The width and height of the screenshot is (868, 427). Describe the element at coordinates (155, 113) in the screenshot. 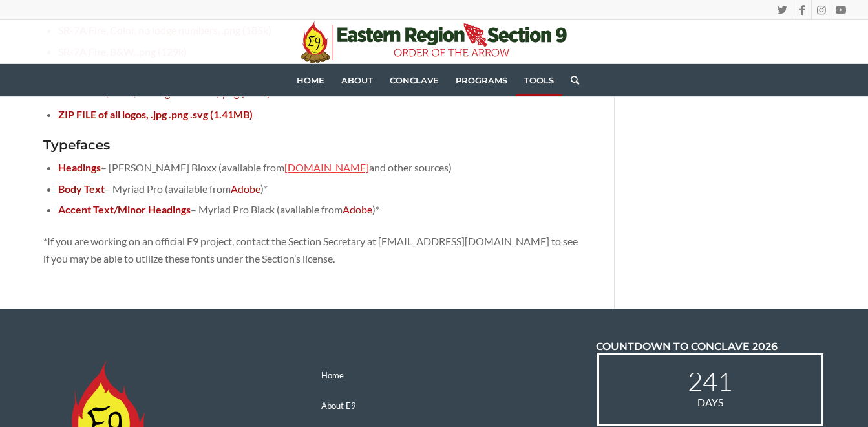

I see `strong: ZIP FILE of all logos, .jpg .png .svg (1.41MB)` at that location.